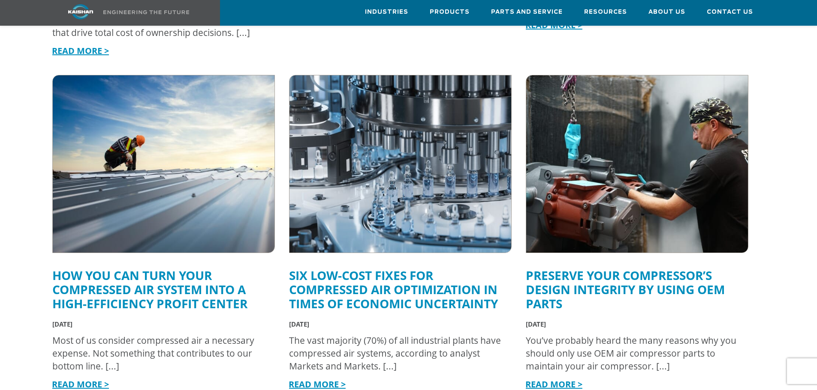 This screenshot has height=390, width=817. I want to click on img: VSD-equipped rotary screw air compressor, so click(163, 164).